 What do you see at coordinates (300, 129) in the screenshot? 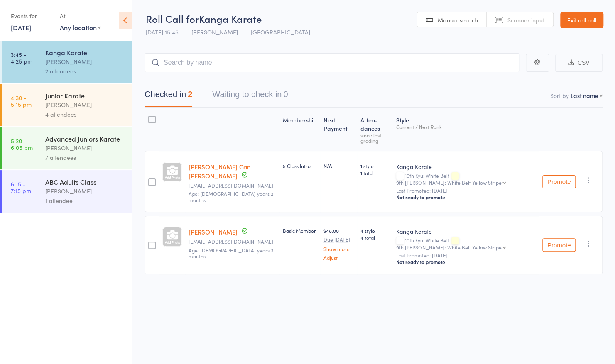
I see `div: Membership` at bounding box center [300, 129].